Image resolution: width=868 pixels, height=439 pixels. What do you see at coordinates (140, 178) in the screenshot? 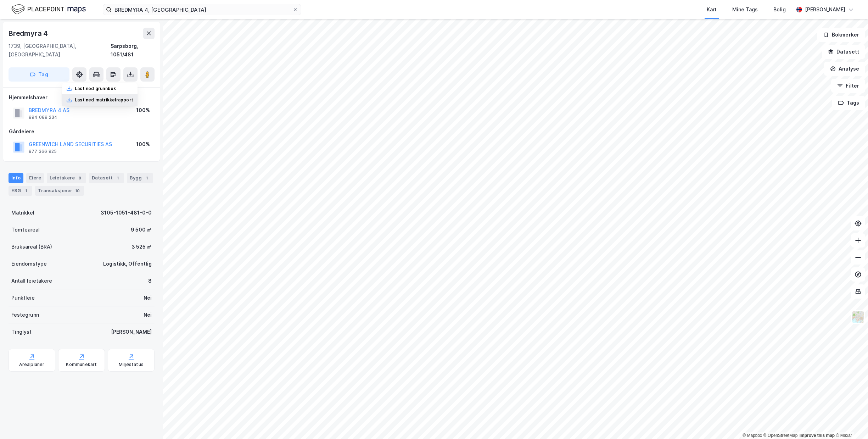
I see `div: Bygg` at bounding box center [140, 178].